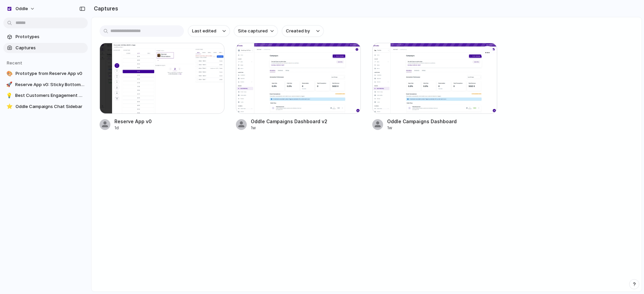 Image resolution: width=644 pixels, height=294 pixels. I want to click on button: Oddle, so click(21, 9).